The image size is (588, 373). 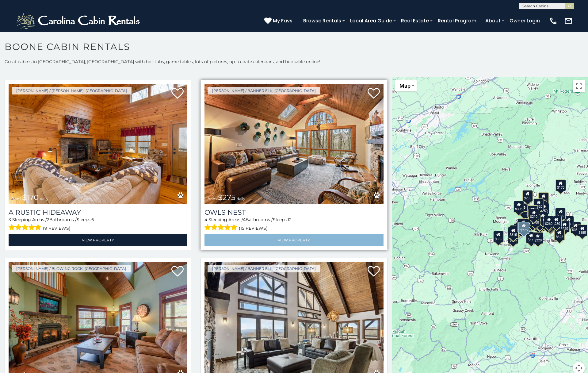 I want to click on div: $395, so click(x=541, y=222).